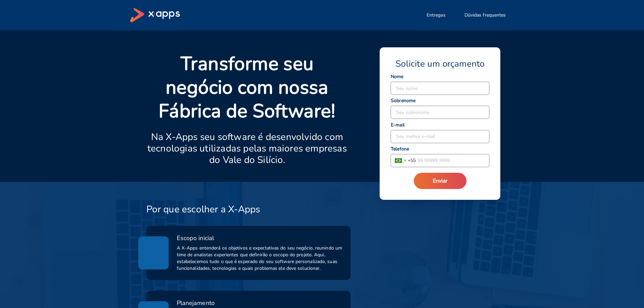 The height and width of the screenshot is (308, 644). I want to click on p: Transforme seu negócio com nossa Fábrica de Software!, so click(248, 88).